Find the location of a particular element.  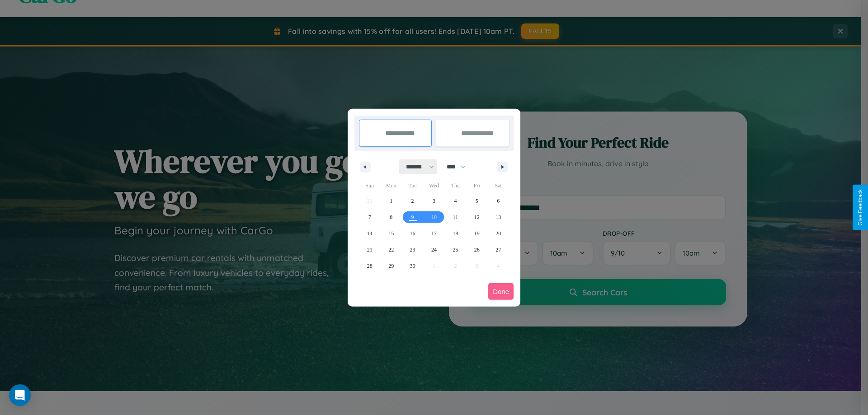

span: 16 is located at coordinates (412, 233).